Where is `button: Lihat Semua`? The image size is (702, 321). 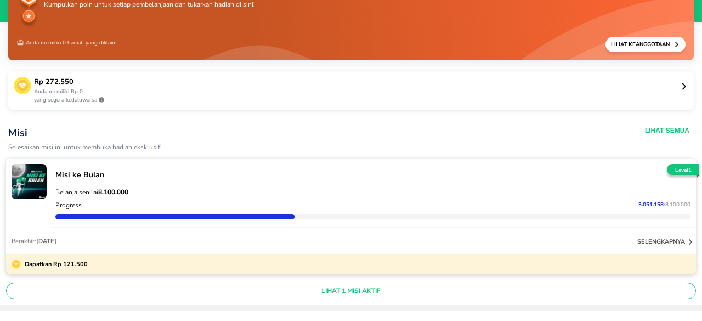 button: Lihat Semua is located at coordinates (667, 130).